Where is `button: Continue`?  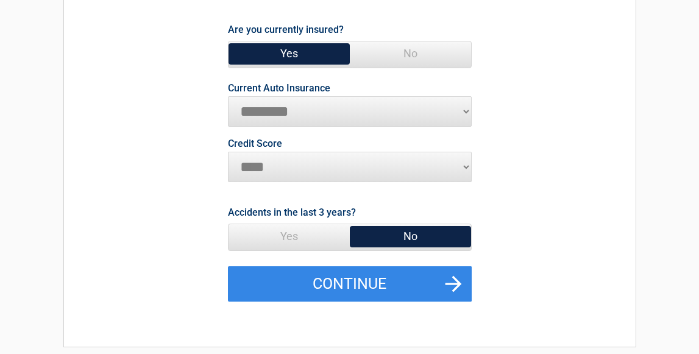 button: Continue is located at coordinates (350, 284).